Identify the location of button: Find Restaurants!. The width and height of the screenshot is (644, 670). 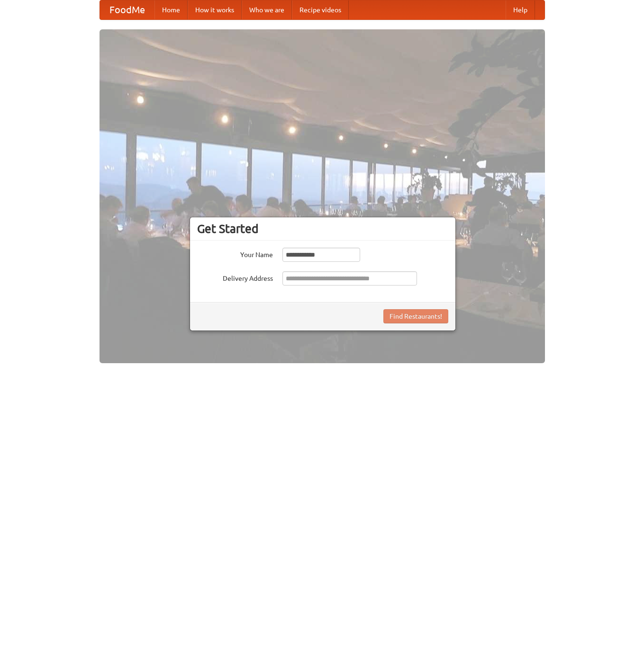
(415, 316).